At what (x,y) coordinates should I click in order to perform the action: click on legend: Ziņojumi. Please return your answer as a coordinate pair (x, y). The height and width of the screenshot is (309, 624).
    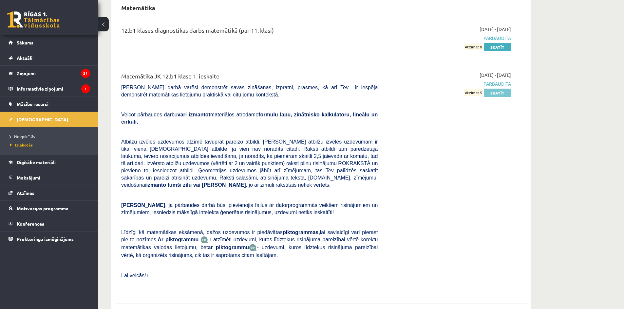
    Looking at the image, I should click on (53, 73).